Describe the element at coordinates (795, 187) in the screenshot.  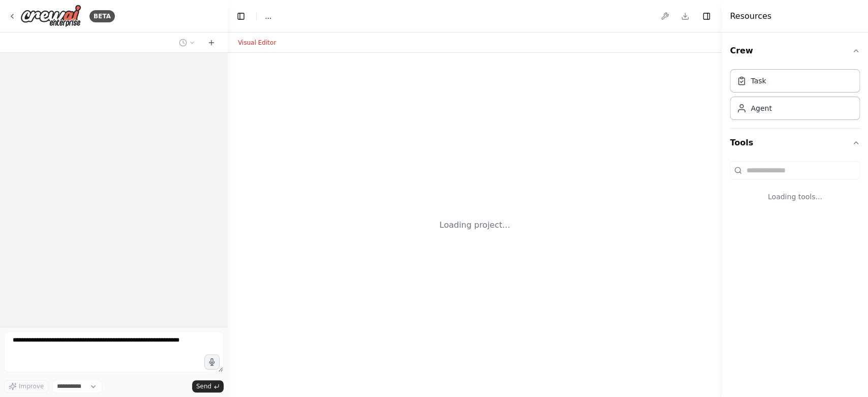
I see `div: Tools` at that location.